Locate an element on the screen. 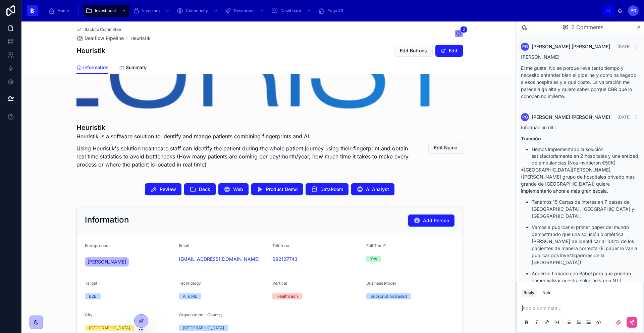  span: Product Demo is located at coordinates (282, 189).